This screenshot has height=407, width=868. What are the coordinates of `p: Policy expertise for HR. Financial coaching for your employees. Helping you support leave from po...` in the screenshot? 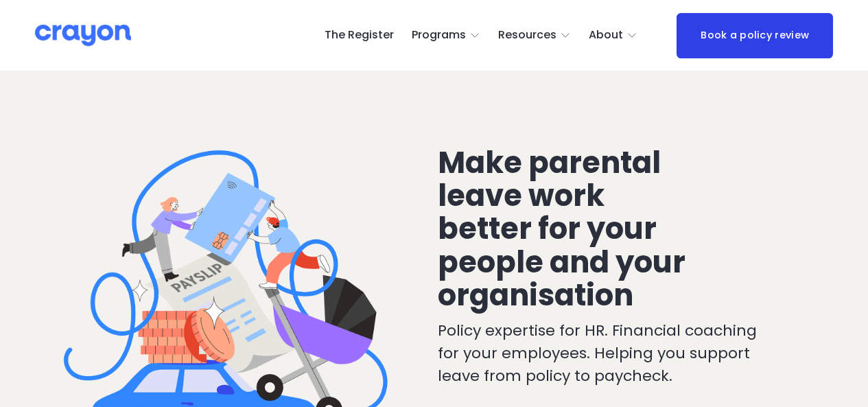 It's located at (601, 353).